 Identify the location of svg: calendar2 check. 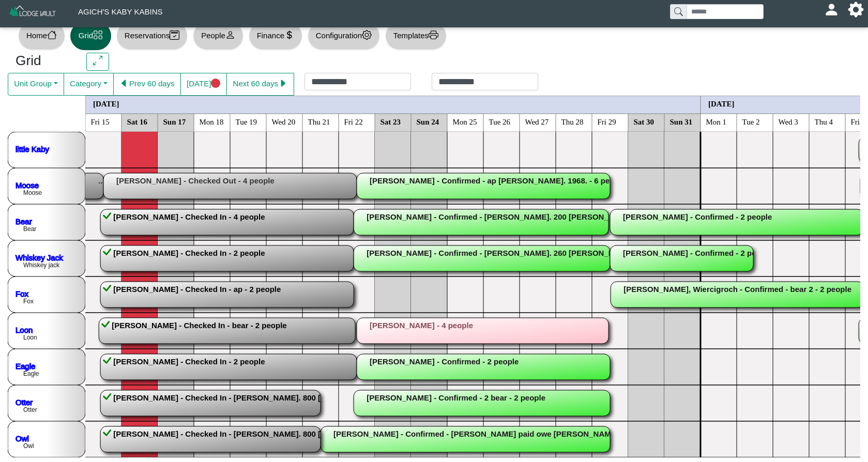
(175, 35).